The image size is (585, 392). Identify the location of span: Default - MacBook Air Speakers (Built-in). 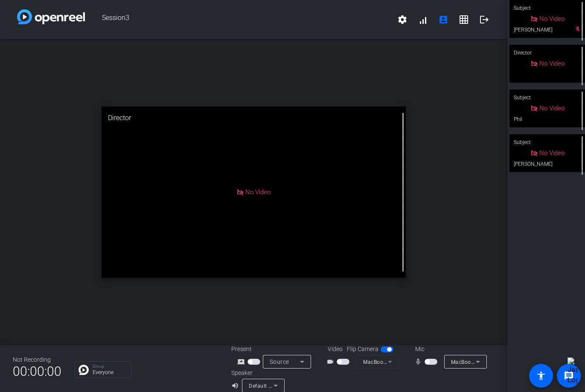
(299, 386).